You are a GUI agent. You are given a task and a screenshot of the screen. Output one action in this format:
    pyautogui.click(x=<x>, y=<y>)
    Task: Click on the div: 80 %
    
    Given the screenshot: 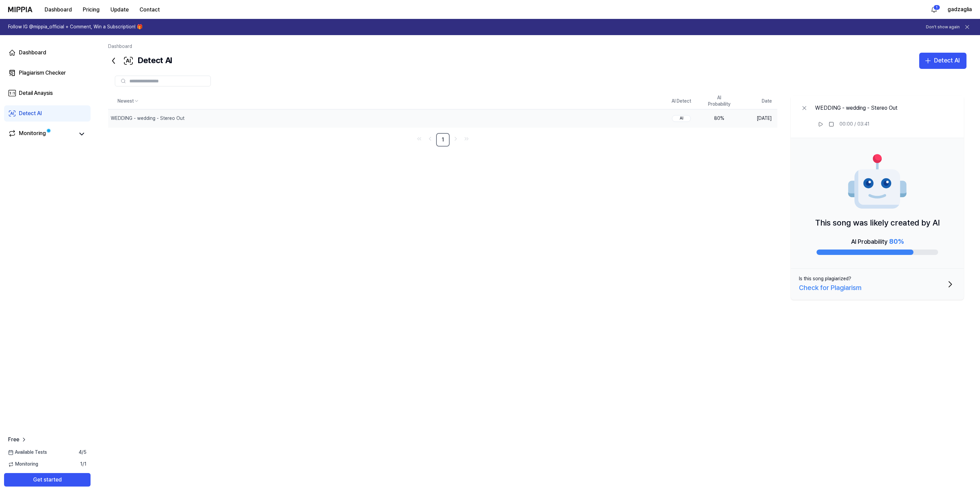 What is the action you would take?
    pyautogui.click(x=719, y=118)
    